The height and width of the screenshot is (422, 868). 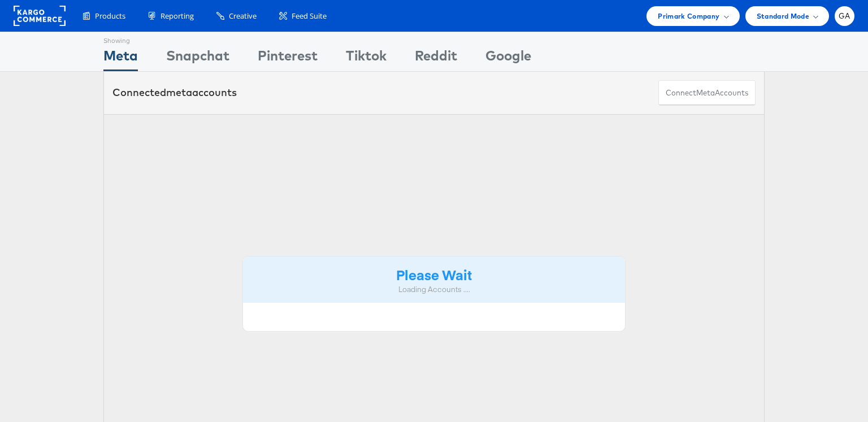 I want to click on div: Meta, so click(x=121, y=58).